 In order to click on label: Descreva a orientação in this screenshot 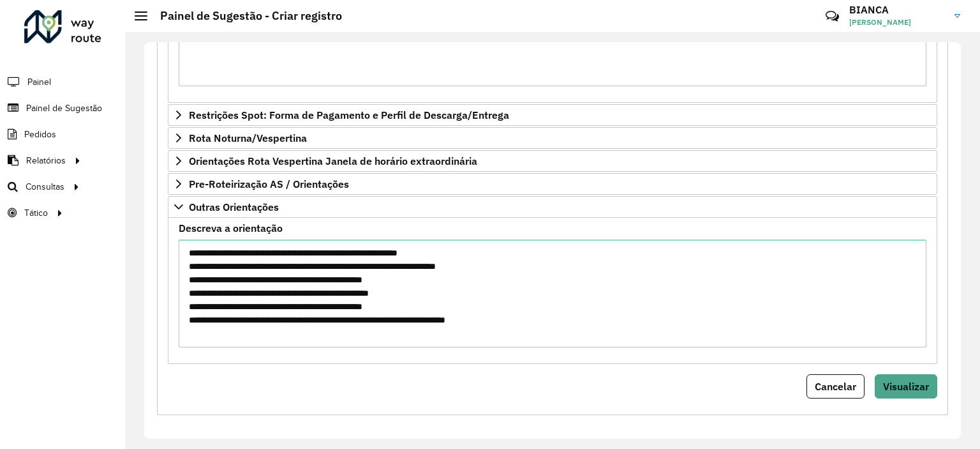, I will do `click(230, 227)`.